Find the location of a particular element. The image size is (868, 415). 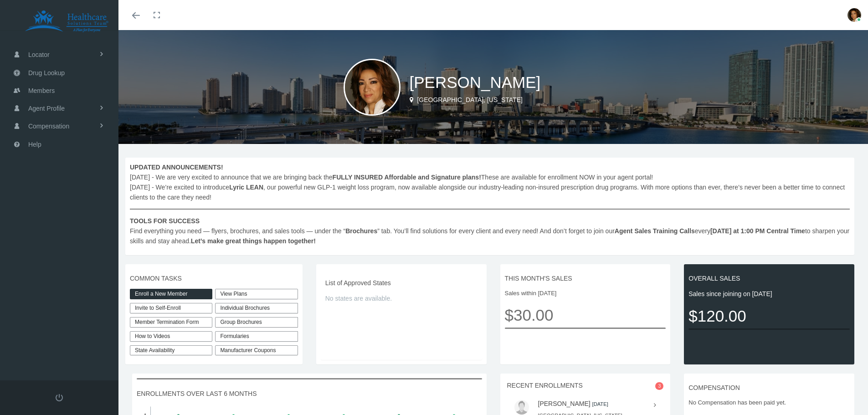

div: Group Brochures is located at coordinates (256, 322).